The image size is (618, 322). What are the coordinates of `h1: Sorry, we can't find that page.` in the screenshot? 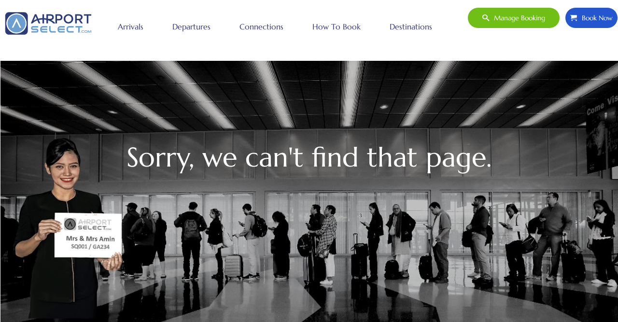 It's located at (309, 157).